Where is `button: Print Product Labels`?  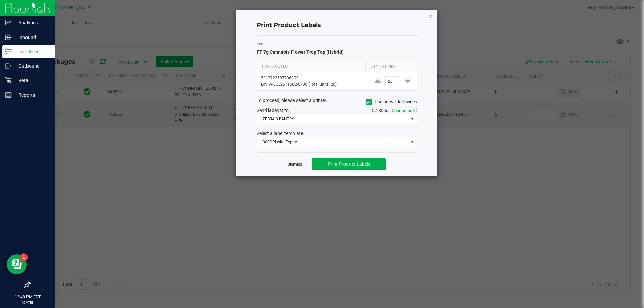 button: Print Product Labels is located at coordinates (349, 164).